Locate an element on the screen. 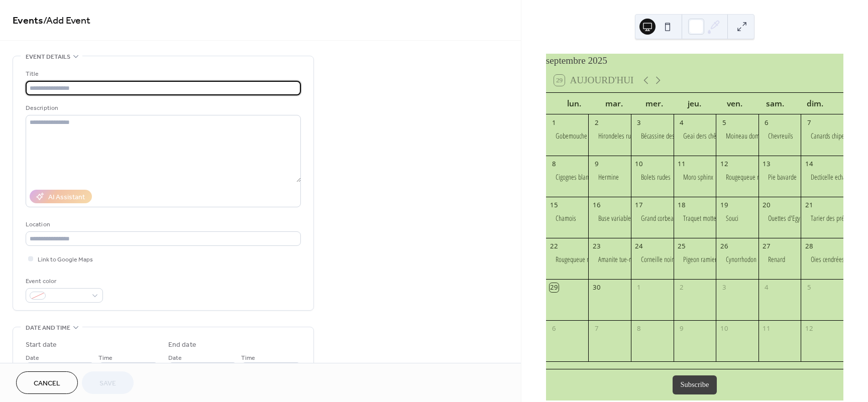 The width and height of the screenshot is (868, 402). div: lun. is located at coordinates (574, 103).